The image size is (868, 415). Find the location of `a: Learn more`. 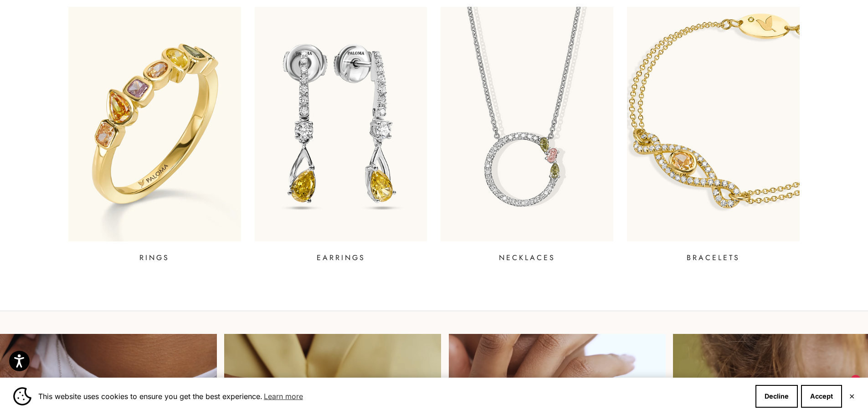

a: Learn more is located at coordinates (283, 397).